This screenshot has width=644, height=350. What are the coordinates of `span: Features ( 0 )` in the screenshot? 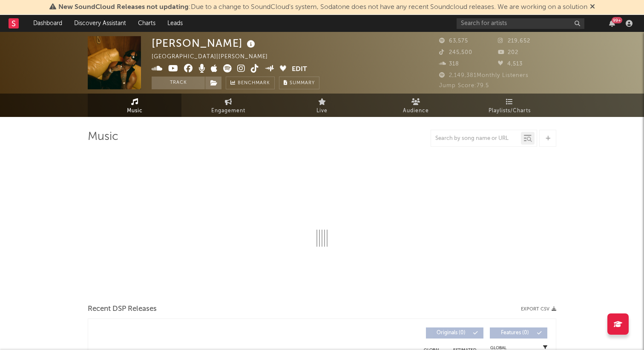 It's located at (515, 333).